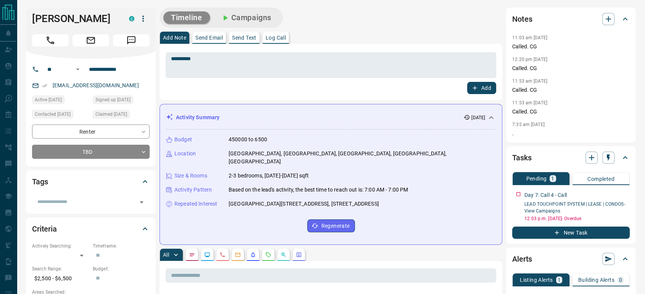 This screenshot has width=645, height=294. What do you see at coordinates (536, 179) in the screenshot?
I see `p: Pending` at bounding box center [536, 179].